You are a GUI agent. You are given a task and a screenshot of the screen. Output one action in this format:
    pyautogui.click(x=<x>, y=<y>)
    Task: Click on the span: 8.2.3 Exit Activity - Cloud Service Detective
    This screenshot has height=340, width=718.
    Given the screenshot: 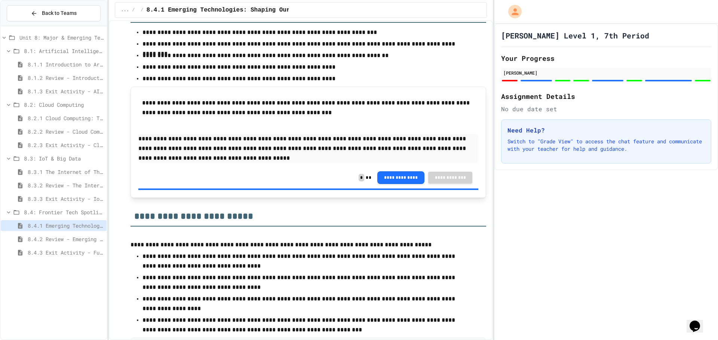 What is the action you would take?
    pyautogui.click(x=65, y=145)
    